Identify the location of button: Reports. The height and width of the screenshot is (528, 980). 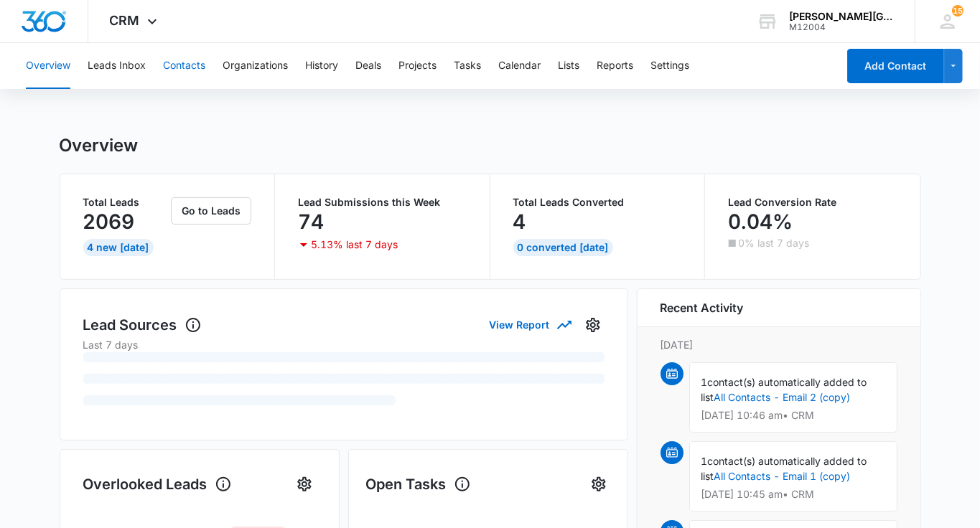
(615, 66).